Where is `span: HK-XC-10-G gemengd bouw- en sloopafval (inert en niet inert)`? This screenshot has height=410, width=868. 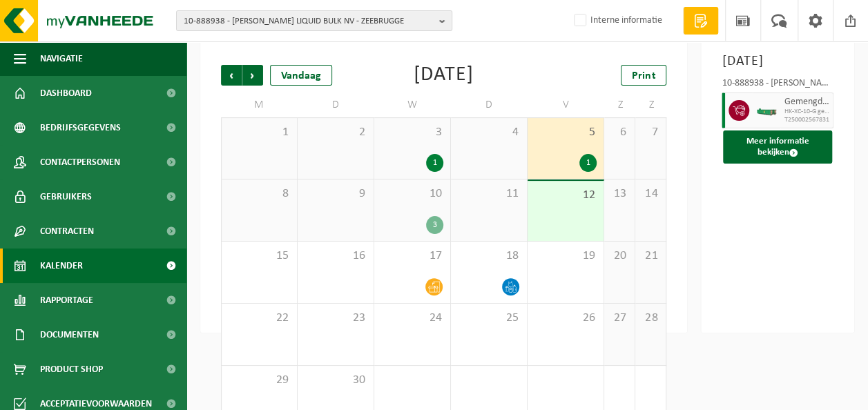 span: HK-XC-10-G gemengd bouw- en sloopafval (inert en niet inert) is located at coordinates (806, 112).